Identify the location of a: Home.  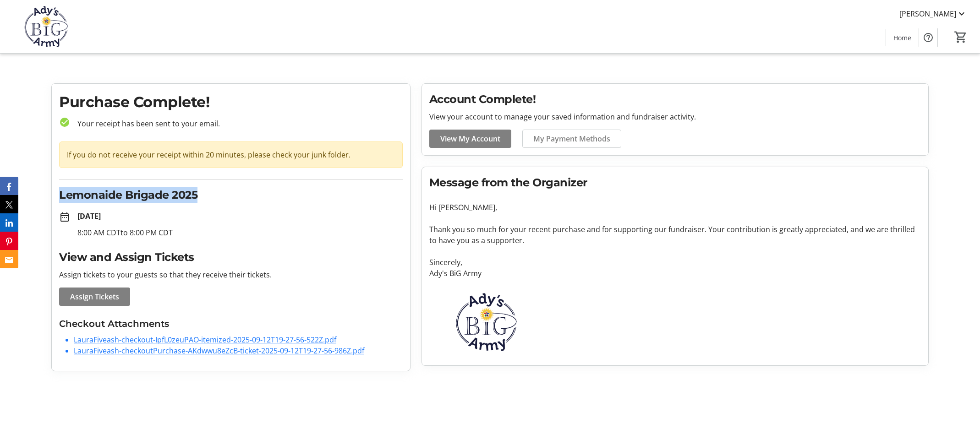
(902, 37).